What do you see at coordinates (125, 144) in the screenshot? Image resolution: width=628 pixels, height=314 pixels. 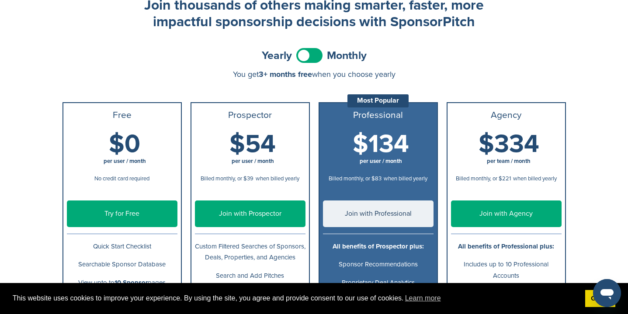 I see `span: $0` at bounding box center [125, 144].